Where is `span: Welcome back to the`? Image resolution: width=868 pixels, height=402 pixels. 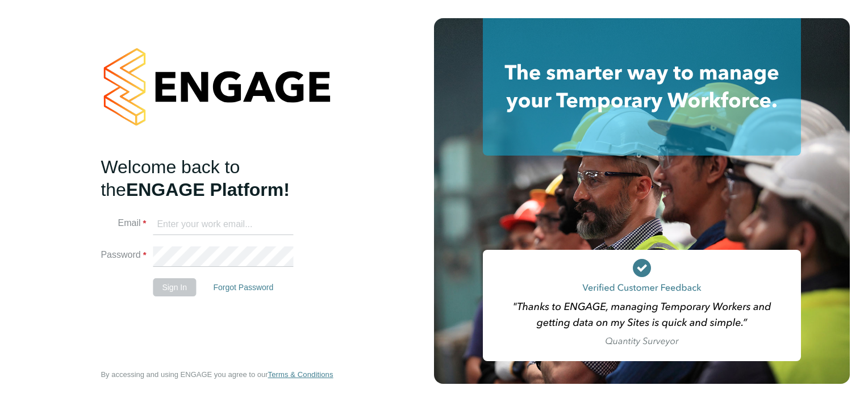 span: Welcome back to the is located at coordinates (170, 178).